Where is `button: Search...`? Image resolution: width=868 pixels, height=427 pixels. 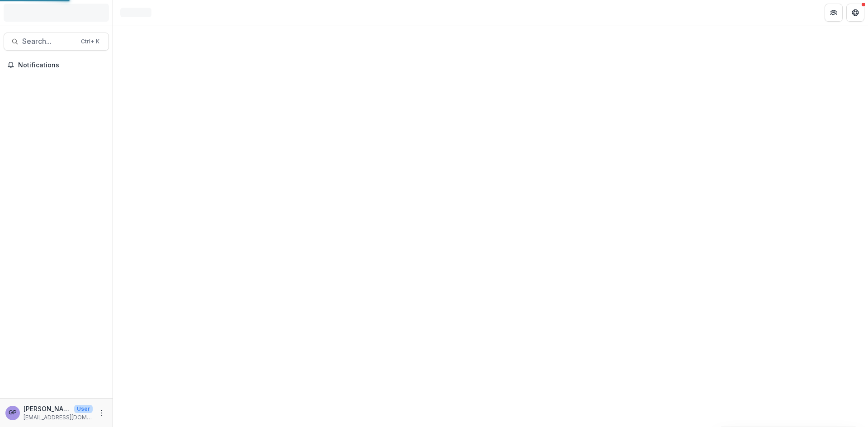 button: Search... is located at coordinates (56, 41).